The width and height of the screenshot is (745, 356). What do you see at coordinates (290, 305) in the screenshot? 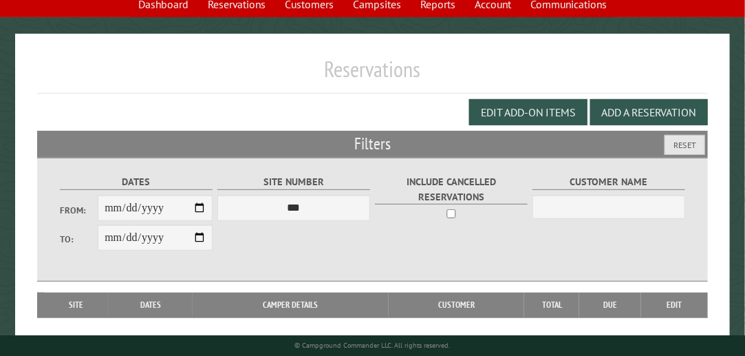
I see `th: Camper Details` at bounding box center [290, 305].